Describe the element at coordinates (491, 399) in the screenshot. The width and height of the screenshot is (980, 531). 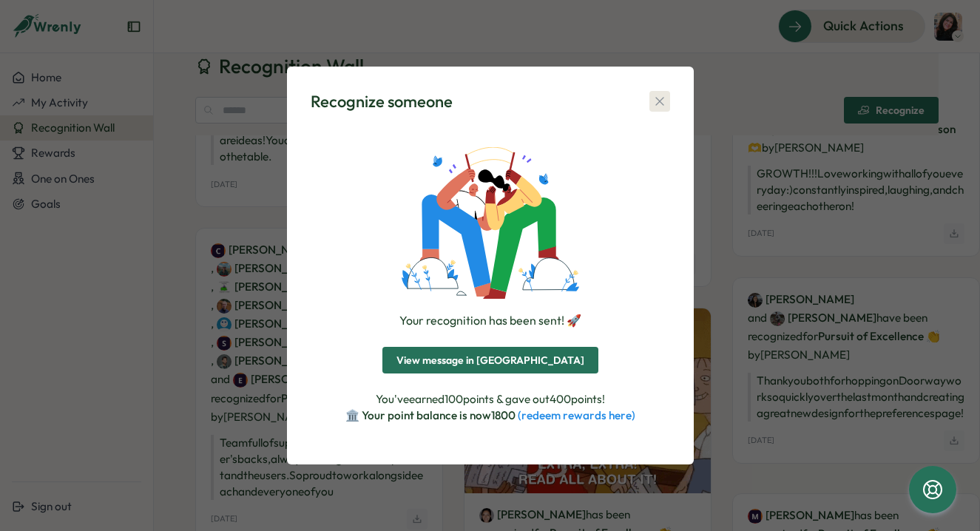
I see `p: You've earned 100 points & gave out 400 points!` at that location.